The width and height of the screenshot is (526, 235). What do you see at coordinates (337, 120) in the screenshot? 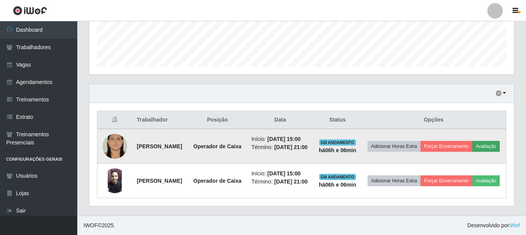
I see `th: Status` at bounding box center [337, 120].